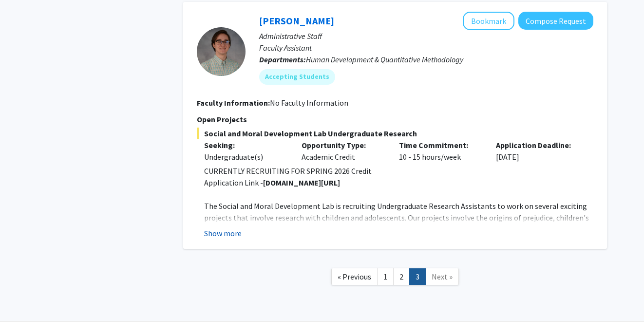  I want to click on p: Faculty Assistant, so click(426, 48).